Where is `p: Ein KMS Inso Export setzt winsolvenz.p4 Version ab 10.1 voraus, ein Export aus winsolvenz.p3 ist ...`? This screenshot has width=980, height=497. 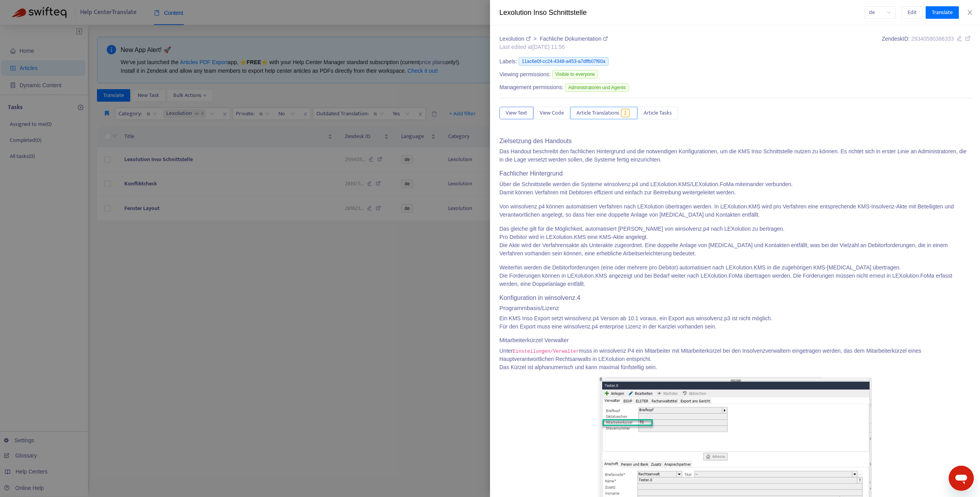 p: Ein KMS Inso Export setzt winsolvenz.p4 Version ab 10.1 voraus, ein Export aus winsolvenz.p3 ist ... is located at coordinates (735, 323).